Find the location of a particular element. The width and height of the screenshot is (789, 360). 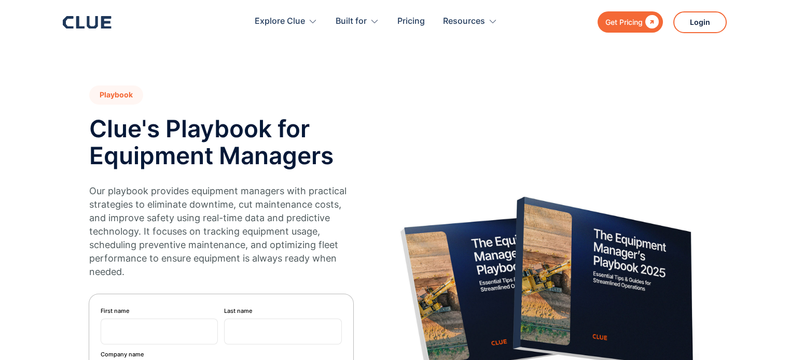

a: Get Pricing is located at coordinates (630, 22).